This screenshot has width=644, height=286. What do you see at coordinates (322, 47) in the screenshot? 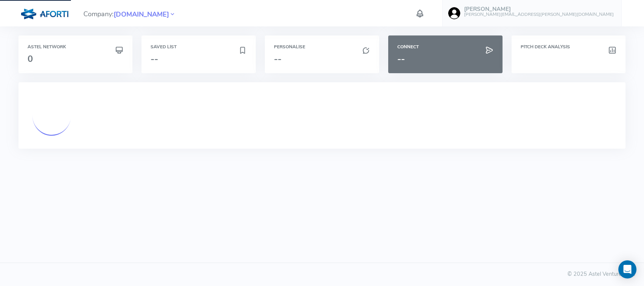
I see `h6: Personalise` at bounding box center [322, 47].